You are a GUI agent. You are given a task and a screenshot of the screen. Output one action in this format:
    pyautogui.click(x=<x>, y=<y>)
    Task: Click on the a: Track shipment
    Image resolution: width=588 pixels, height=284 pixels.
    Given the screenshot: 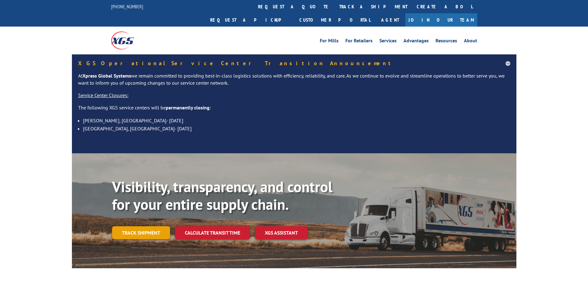 What is the action you would take?
    pyautogui.click(x=141, y=233)
    